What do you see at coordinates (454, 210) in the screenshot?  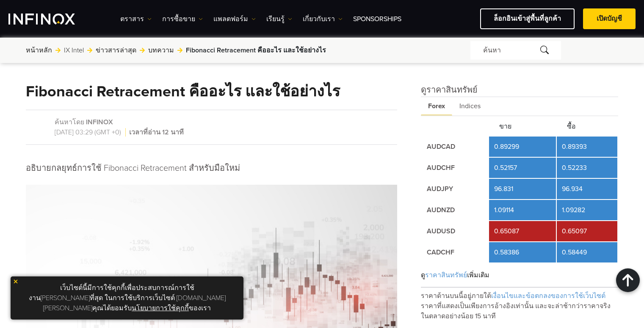 I see `td: AUDNZD` at bounding box center [454, 210].